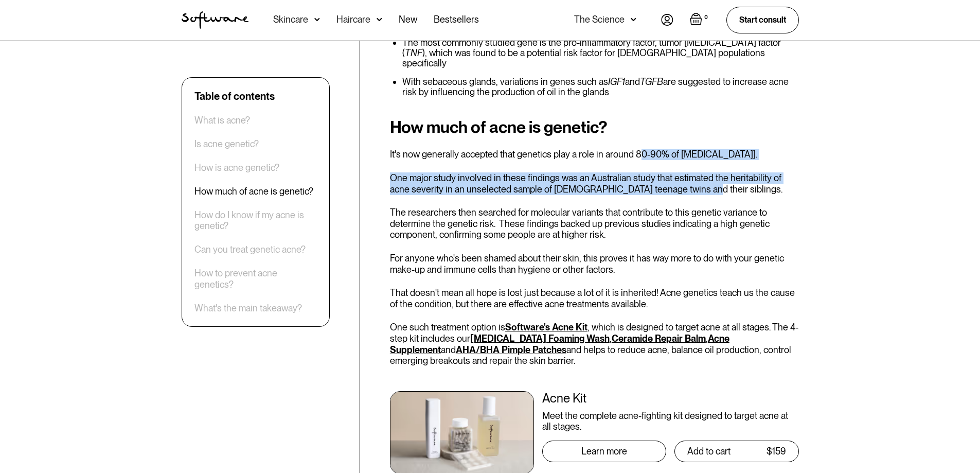  What do you see at coordinates (705, 18) in the screenshot?
I see `div: 0` at bounding box center [705, 18].